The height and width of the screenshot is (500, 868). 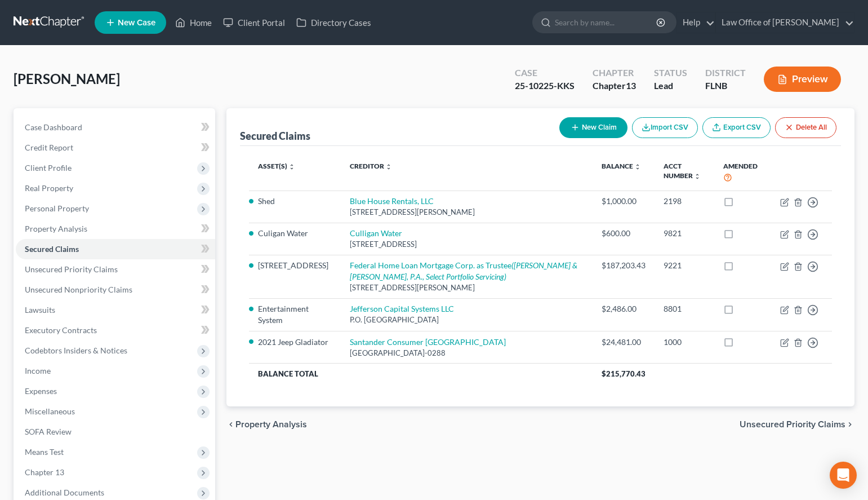 What do you see at coordinates (44, 472) in the screenshot?
I see `span: Chapter 13` at bounding box center [44, 472].